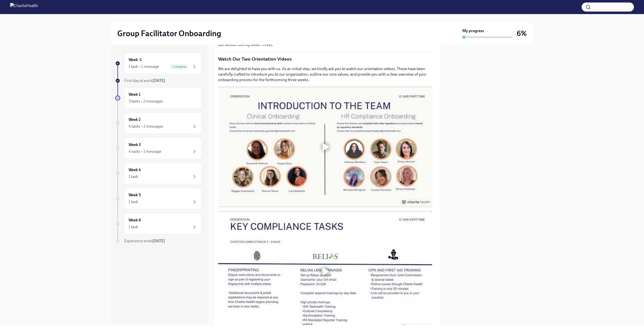 Image resolution: width=644 pixels, height=330 pixels. I want to click on h6: Week 1, so click(134, 94).